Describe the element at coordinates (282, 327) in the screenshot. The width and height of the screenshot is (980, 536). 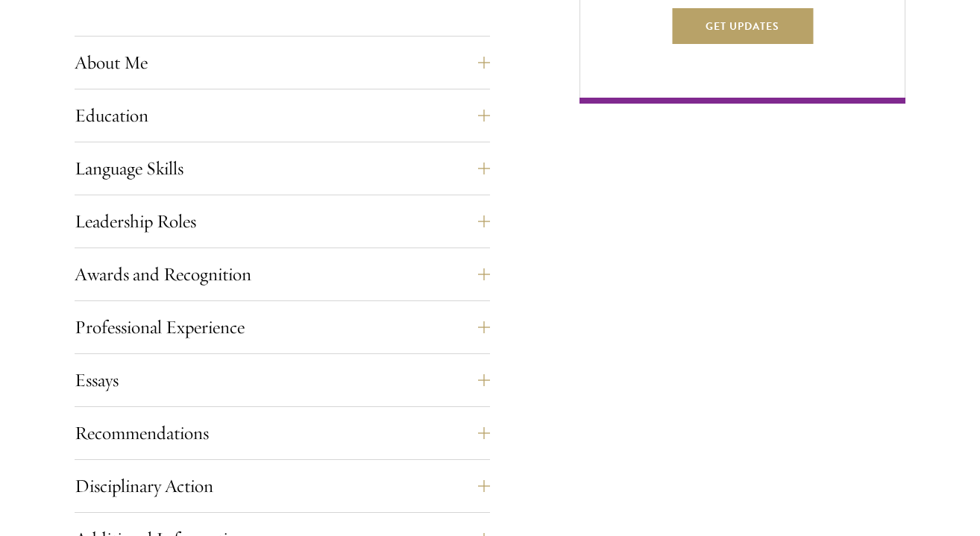
I see `button: Professional Experience` at that location.